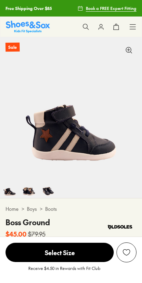  I want to click on span: Select Size, so click(60, 253).